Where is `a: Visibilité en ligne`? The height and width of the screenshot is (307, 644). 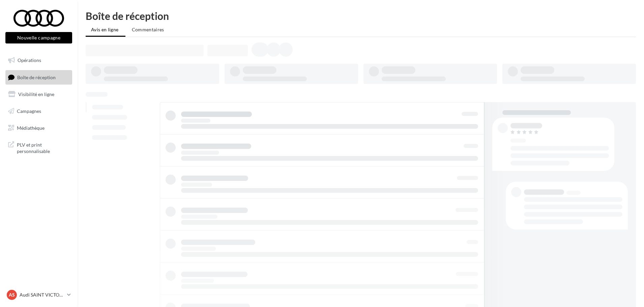
a: Visibilité en ligne is located at coordinates (39, 94).